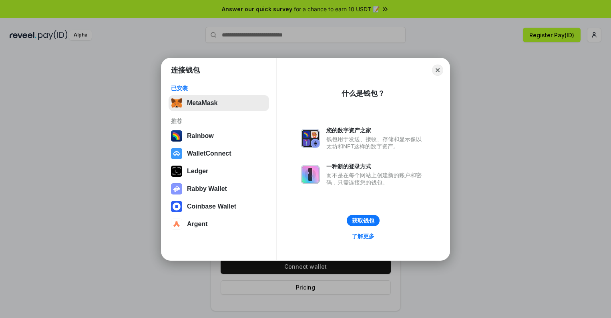 Image resolution: width=611 pixels, height=318 pixels. Describe the element at coordinates (177, 136) in the screenshot. I see `img: svg+xml,%3Csvg%20width%3D%22120%22%20height%3D%22120%22%20viewBox%3D%220%200%20120%20120%22%20fil...` at that location.